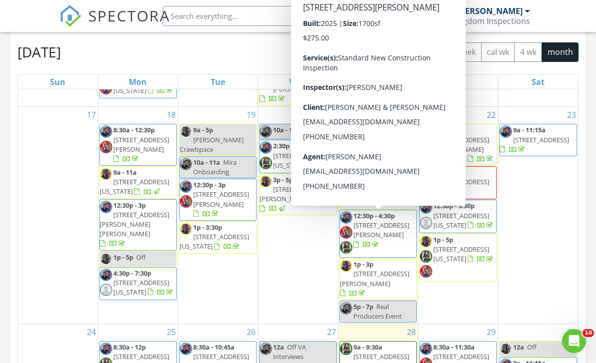 The width and height of the screenshot is (596, 363). What do you see at coordinates (251, 332) in the screenshot?
I see `a: Go to August 26, 2025` at bounding box center [251, 332].